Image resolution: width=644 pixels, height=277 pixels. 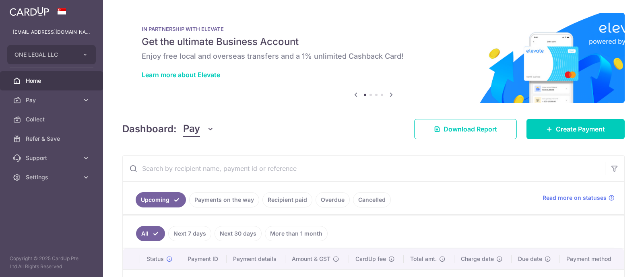 I want to click on input: Search by recipient name, payment id or reference, so click(x=364, y=169).